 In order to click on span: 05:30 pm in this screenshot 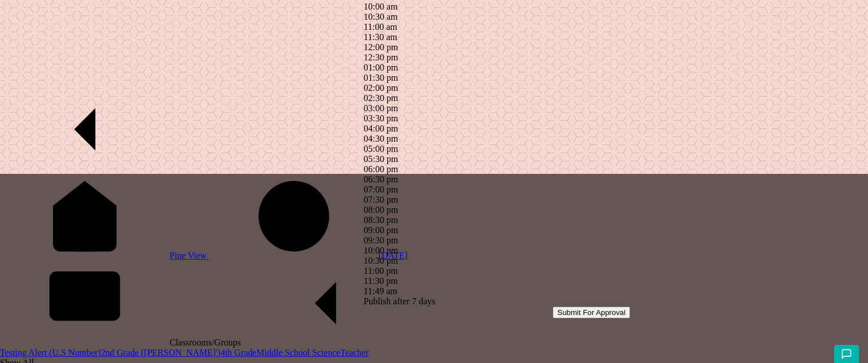, I will do `click(381, 159)`.